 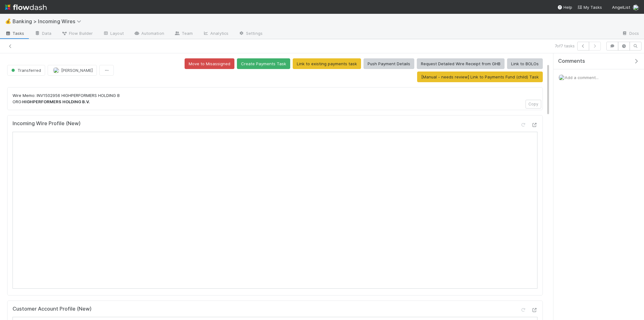 I want to click on button: Move to Misassigned, so click(x=209, y=64).